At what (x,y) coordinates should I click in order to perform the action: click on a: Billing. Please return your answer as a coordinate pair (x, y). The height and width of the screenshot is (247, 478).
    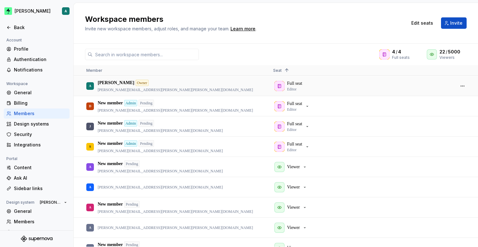
    Looking at the image, I should click on (37, 103).